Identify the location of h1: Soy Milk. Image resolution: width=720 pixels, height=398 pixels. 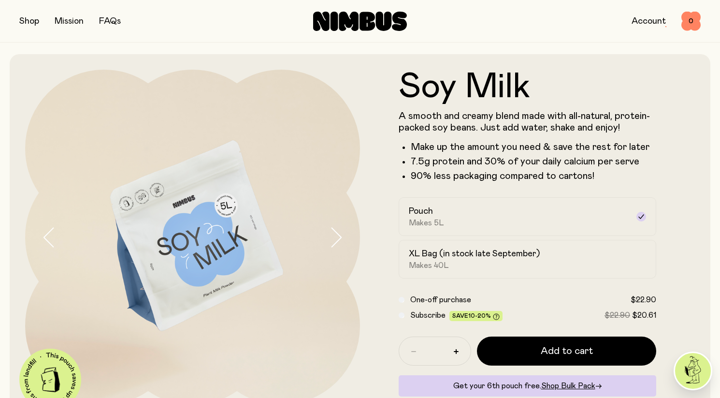
(527, 87).